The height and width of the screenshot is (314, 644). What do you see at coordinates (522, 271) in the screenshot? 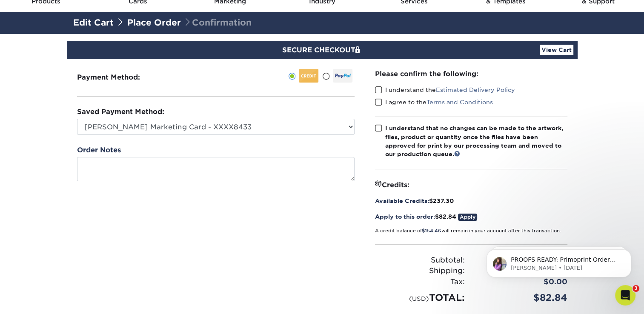
I see `div: $7.84` at bounding box center [522, 271].